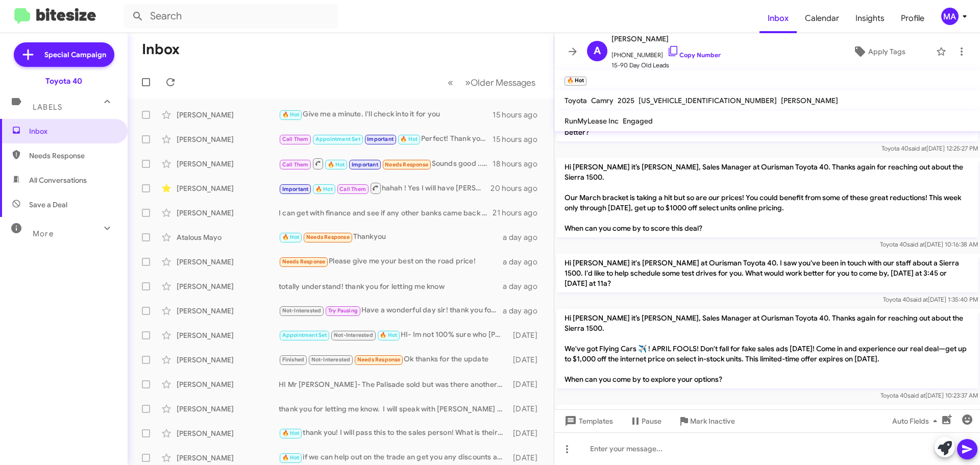 This screenshot has width=980, height=465. I want to click on button: Previous, so click(451, 82).